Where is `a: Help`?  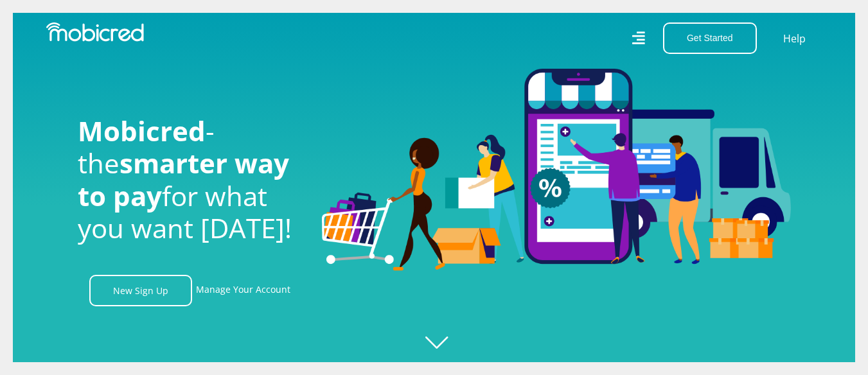
a: Help is located at coordinates (794, 39).